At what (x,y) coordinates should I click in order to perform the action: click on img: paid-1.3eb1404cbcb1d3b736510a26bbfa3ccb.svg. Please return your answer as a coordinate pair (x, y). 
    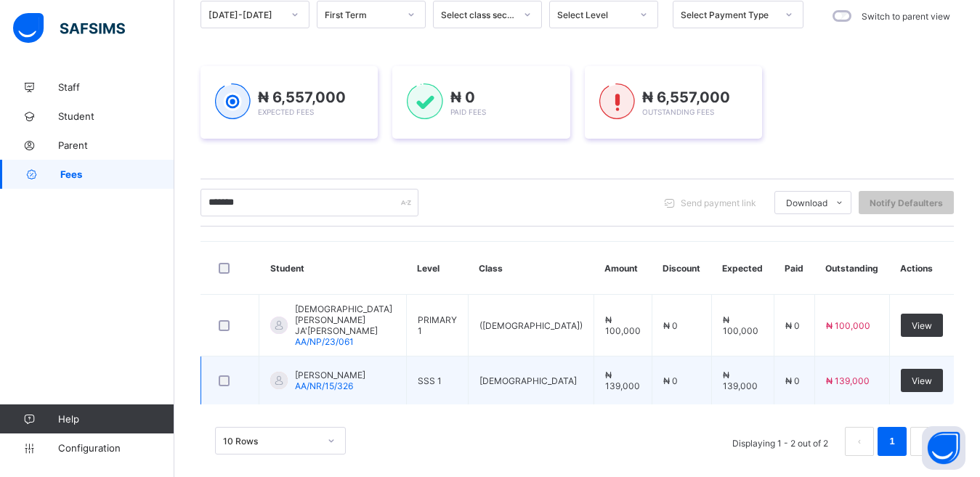
    Looking at the image, I should click on (425, 102).